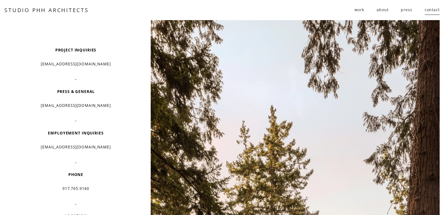  What do you see at coordinates (76, 50) in the screenshot?
I see `strong: PROJECT INQUIRIES` at bounding box center [76, 50].